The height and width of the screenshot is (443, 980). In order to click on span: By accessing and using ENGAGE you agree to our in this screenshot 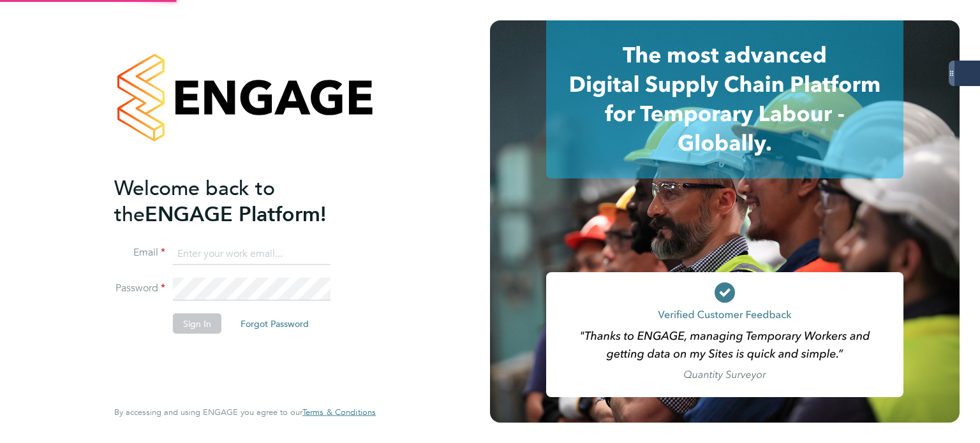, I will do `click(245, 412)`.